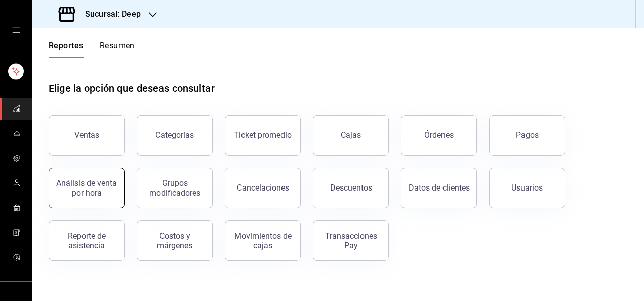 The image size is (644, 301). I want to click on button: Cancelaciones, so click(263, 188).